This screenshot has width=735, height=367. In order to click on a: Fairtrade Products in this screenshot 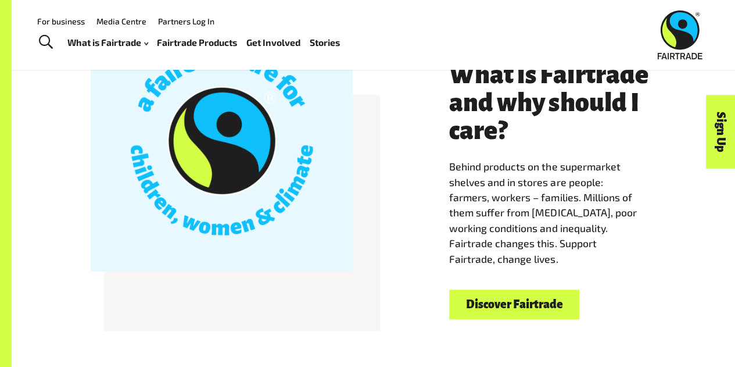, I will do `click(197, 42)`.